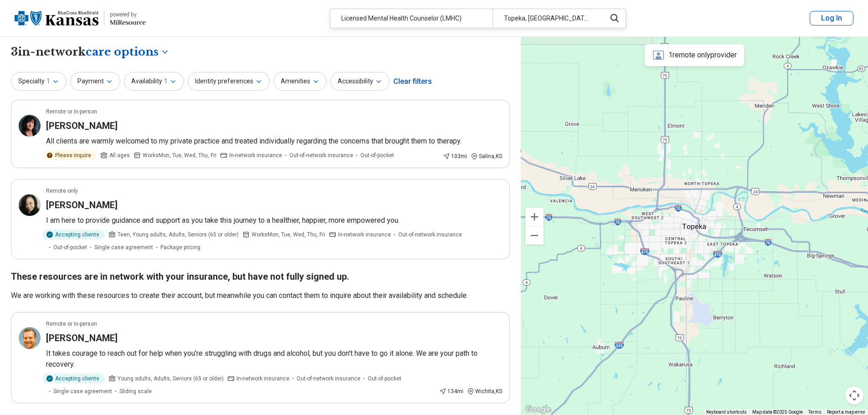 The width and height of the screenshot is (868, 415). Describe the element at coordinates (91, 52) in the screenshot. I see `h1: 3 in-network` at that location.